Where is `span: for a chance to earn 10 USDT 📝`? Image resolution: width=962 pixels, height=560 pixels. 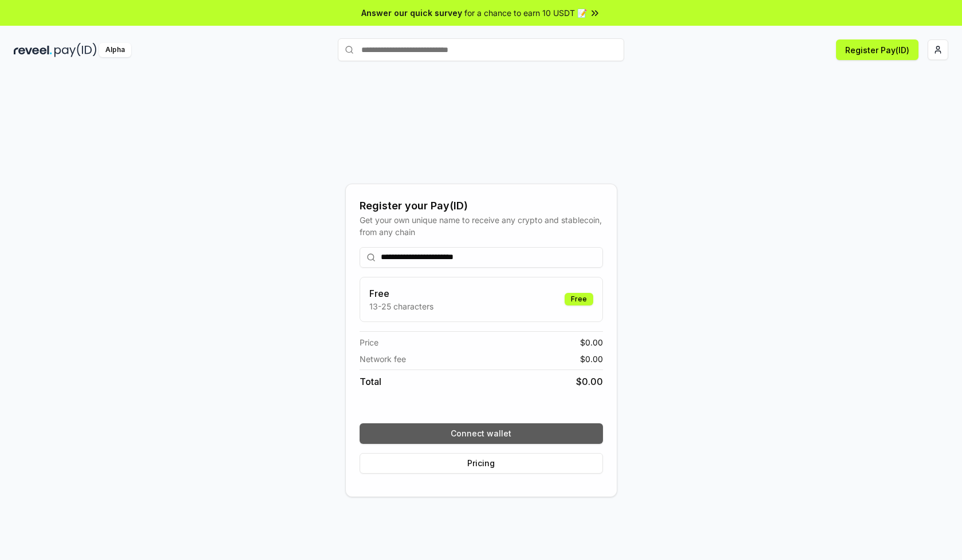 span: for a chance to earn 10 USDT 📝 is located at coordinates (526, 13).